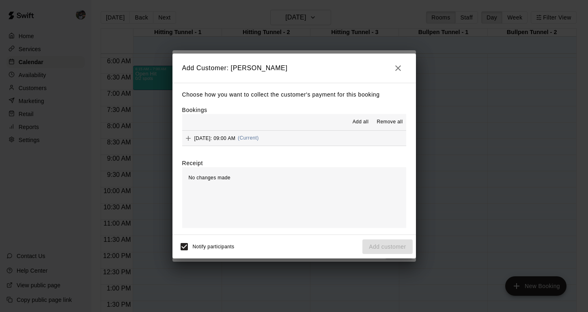 The width and height of the screenshot is (588, 312). Describe the element at coordinates (214, 247) in the screenshot. I see `span: Notify participants` at that location.